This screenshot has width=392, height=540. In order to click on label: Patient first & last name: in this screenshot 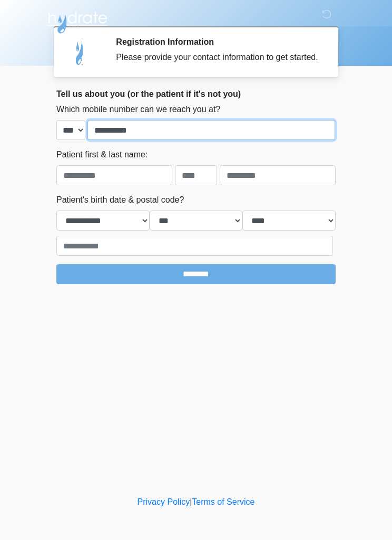, I will do `click(102, 155)`.